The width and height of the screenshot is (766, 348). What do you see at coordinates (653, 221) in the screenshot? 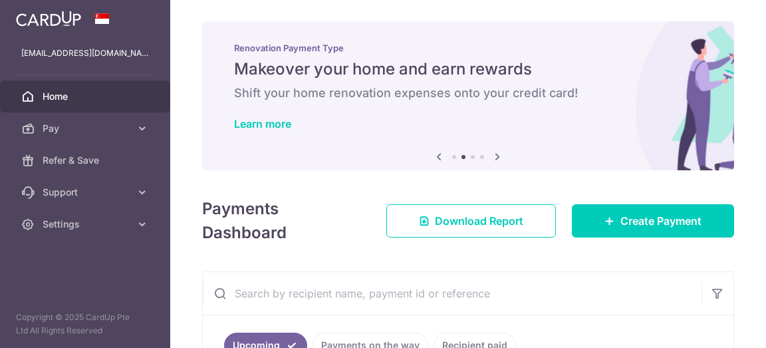
I see `a: Create Payment` at bounding box center [653, 221].